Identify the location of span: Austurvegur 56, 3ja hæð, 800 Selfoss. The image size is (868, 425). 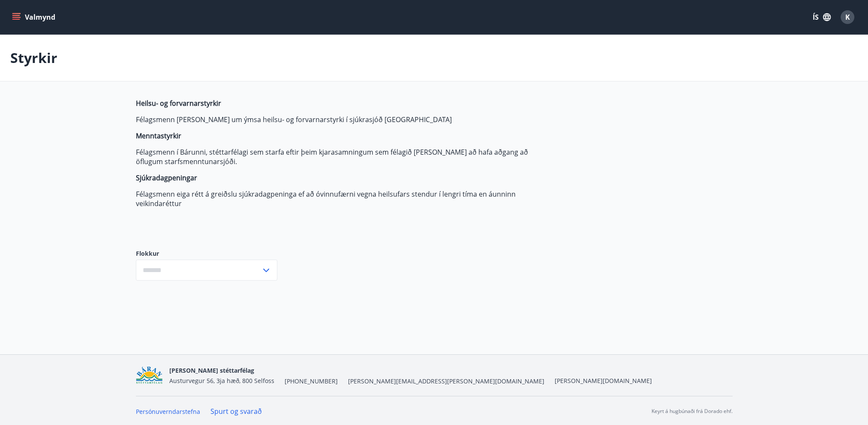
(222, 381).